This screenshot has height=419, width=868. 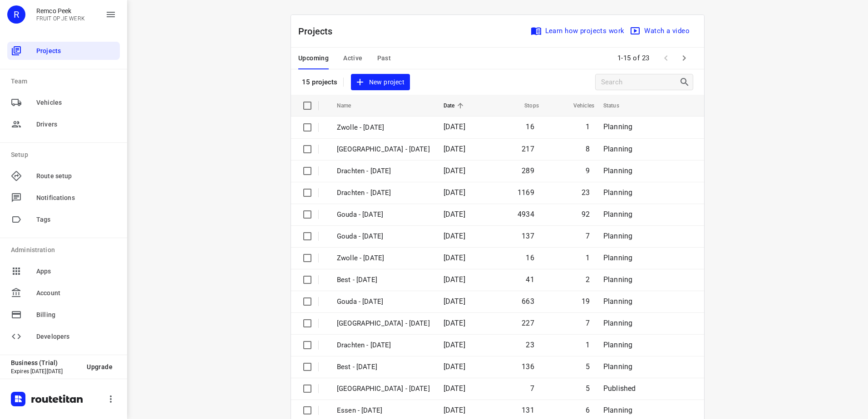 What do you see at coordinates (381, 82) in the screenshot?
I see `span: New project` at bounding box center [381, 82].